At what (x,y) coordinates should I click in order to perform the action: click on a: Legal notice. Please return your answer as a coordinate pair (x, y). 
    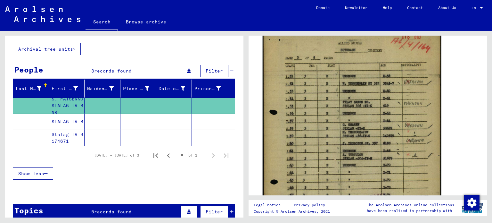
    Looking at the image, I should click on (270, 205).